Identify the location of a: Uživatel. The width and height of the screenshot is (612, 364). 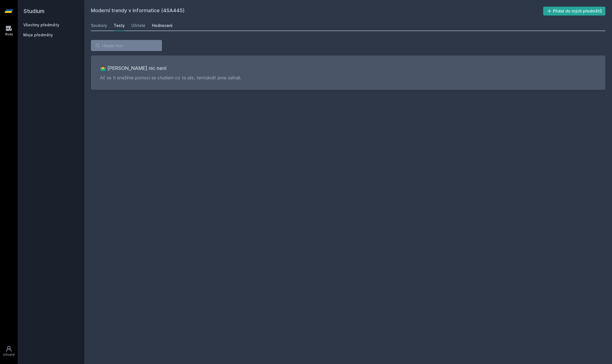
(9, 351).